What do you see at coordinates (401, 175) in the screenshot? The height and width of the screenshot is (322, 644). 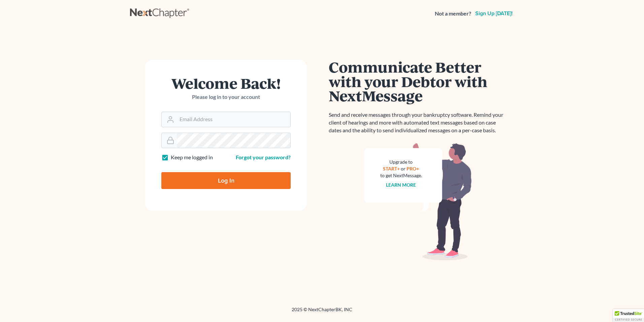 I see `div: to get NextMessage.` at bounding box center [401, 175].